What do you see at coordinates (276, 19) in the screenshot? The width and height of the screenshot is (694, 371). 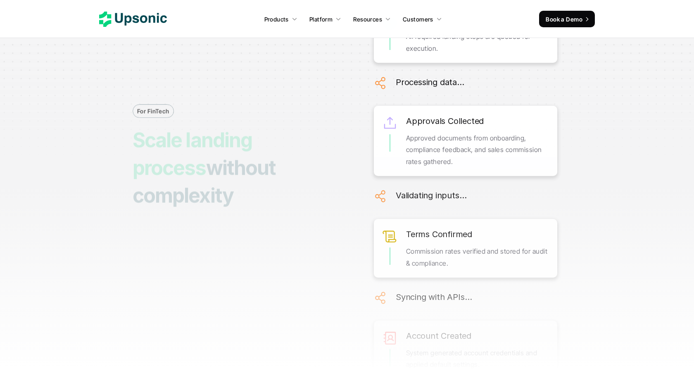 I see `p: Products` at bounding box center [276, 19].